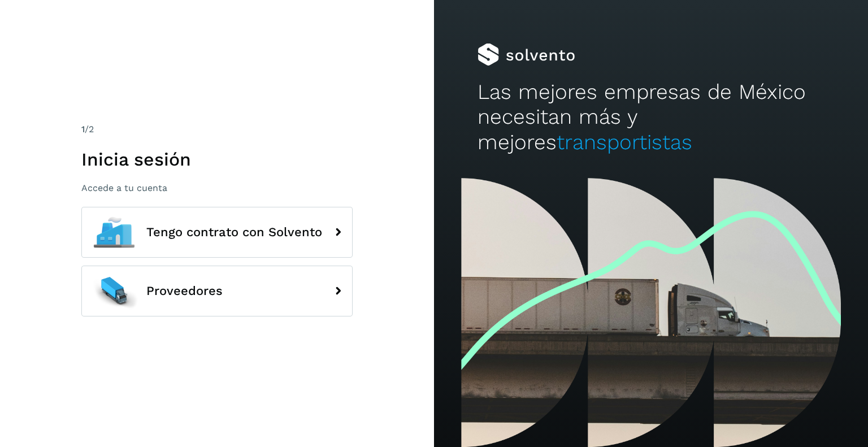 This screenshot has width=868, height=447. What do you see at coordinates (217, 129) in the screenshot?
I see `div: /2` at bounding box center [217, 129].